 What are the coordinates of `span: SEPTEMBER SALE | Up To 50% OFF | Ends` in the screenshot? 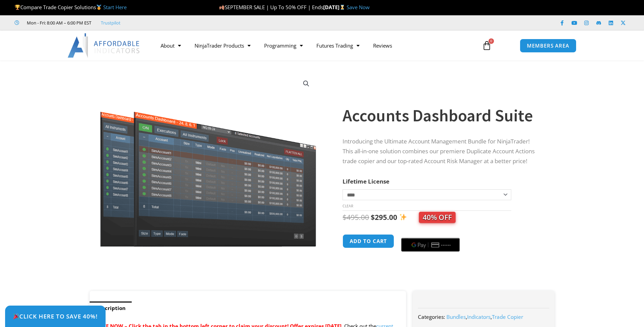 It's located at (270, 7).